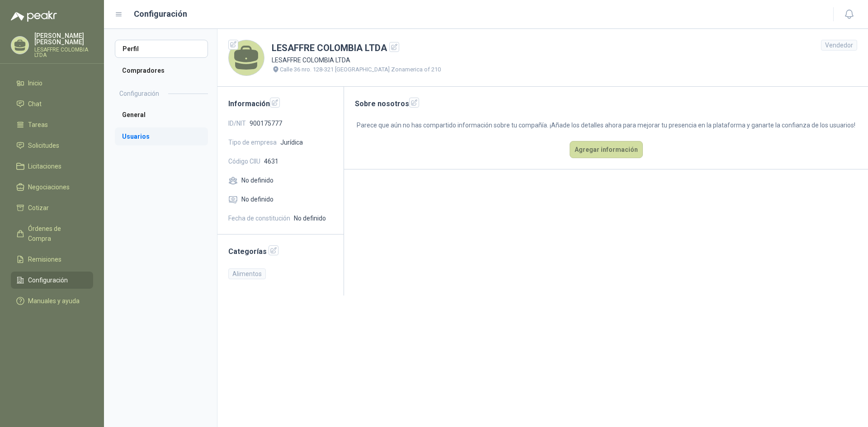  What do you see at coordinates (161, 115) in the screenshot?
I see `li: General` at bounding box center [161, 115].